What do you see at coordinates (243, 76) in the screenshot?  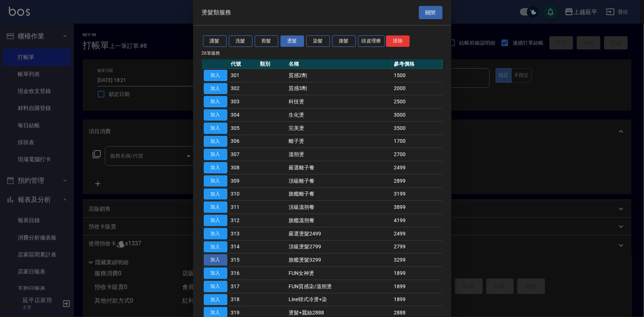 I see `td: 301` at bounding box center [243, 76].